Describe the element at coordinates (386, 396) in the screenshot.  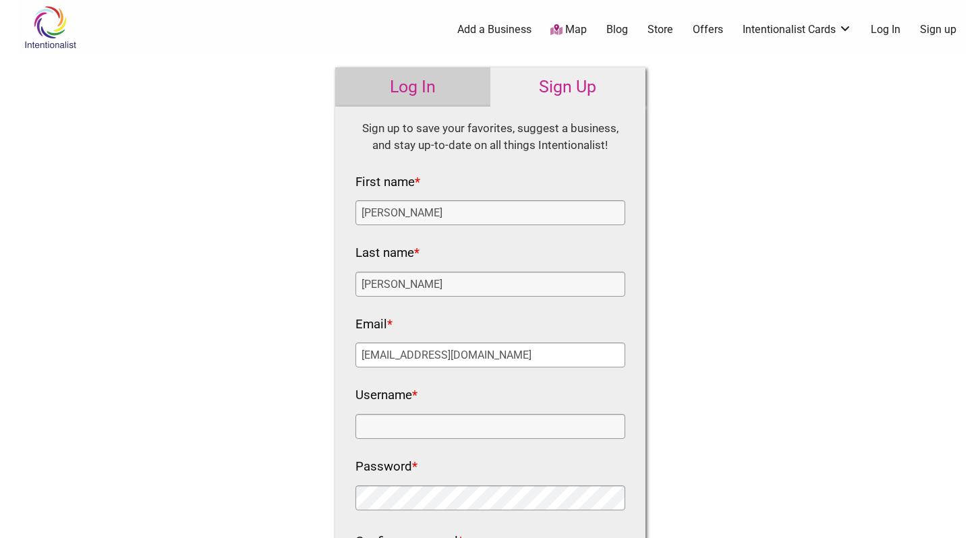
I see `label: Username` at that location.